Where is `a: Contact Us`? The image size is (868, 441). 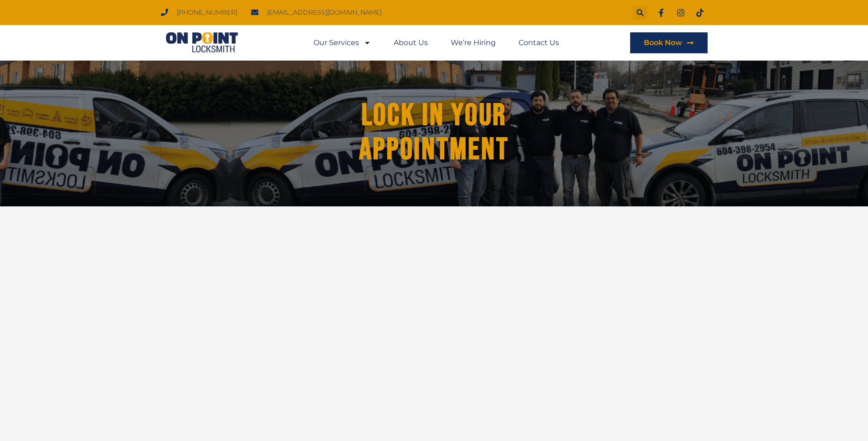 a: Contact Us is located at coordinates (538, 43).